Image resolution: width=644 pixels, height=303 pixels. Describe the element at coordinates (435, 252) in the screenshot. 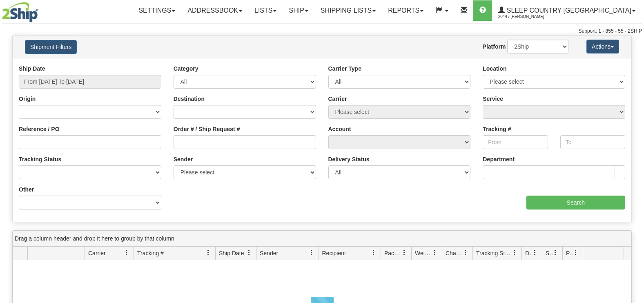

I see `a: Weight filter column settings` at that location.